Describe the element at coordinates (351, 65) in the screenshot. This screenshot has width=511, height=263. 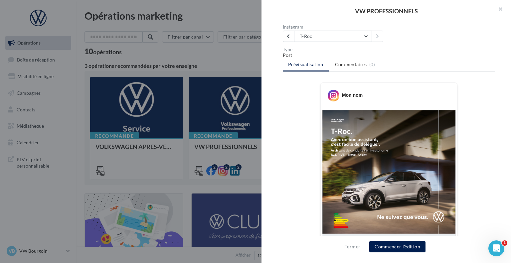
I see `span: Commentaires` at that location.